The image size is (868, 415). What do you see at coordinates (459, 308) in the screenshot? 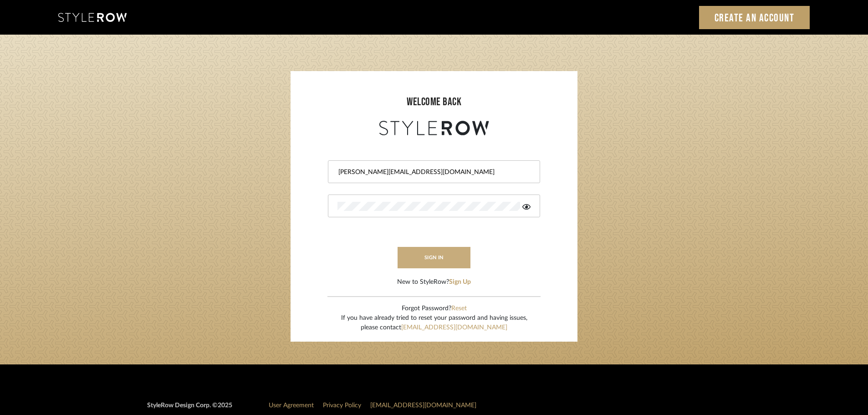
I see `button: Reset` at bounding box center [459, 308].